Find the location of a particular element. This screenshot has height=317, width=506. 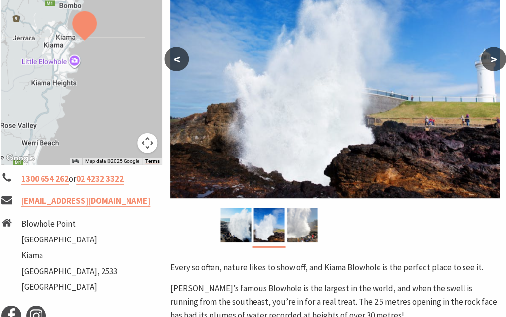

a: Terms (opens in new tab) is located at coordinates (152, 161).